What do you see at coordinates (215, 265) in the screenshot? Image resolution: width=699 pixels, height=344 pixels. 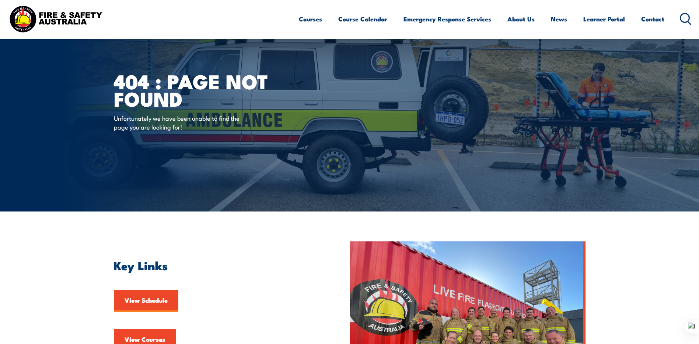 I see `h2: Key Links` at bounding box center [215, 265].